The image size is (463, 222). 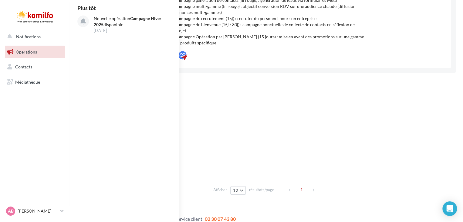 What do you see at coordinates (189, 218) in the screenshot?
I see `span: Service client` at bounding box center [189, 218].